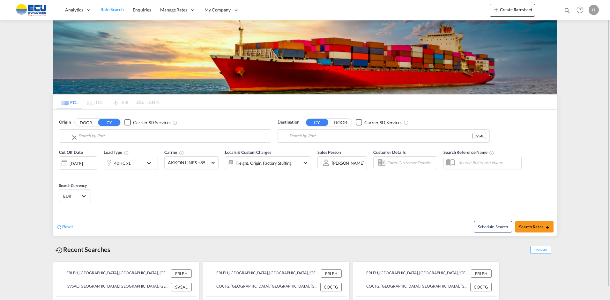 This screenshot has height=300, width=610. I want to click on span: Origin, so click(65, 122).